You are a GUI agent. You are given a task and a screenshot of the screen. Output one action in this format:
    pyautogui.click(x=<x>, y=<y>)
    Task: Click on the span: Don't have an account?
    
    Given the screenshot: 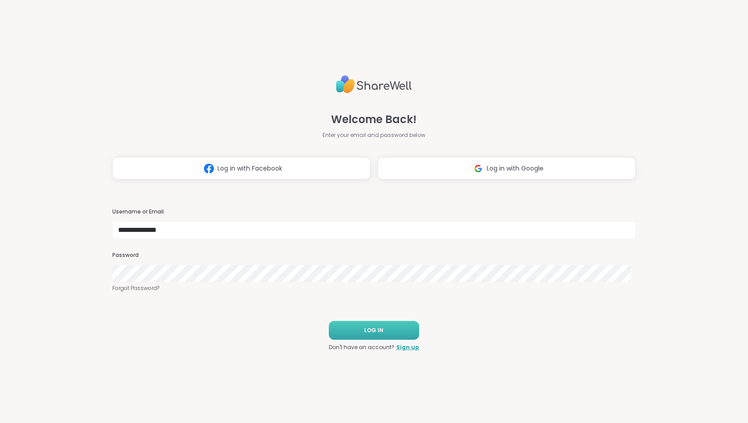 What is the action you would take?
    pyautogui.click(x=362, y=347)
    